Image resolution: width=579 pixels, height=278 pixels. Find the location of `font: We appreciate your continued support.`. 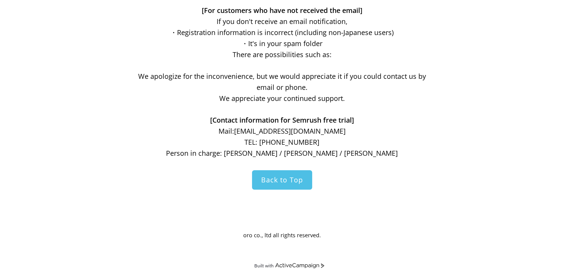

font: We appreciate your continued support. is located at coordinates (282, 98).